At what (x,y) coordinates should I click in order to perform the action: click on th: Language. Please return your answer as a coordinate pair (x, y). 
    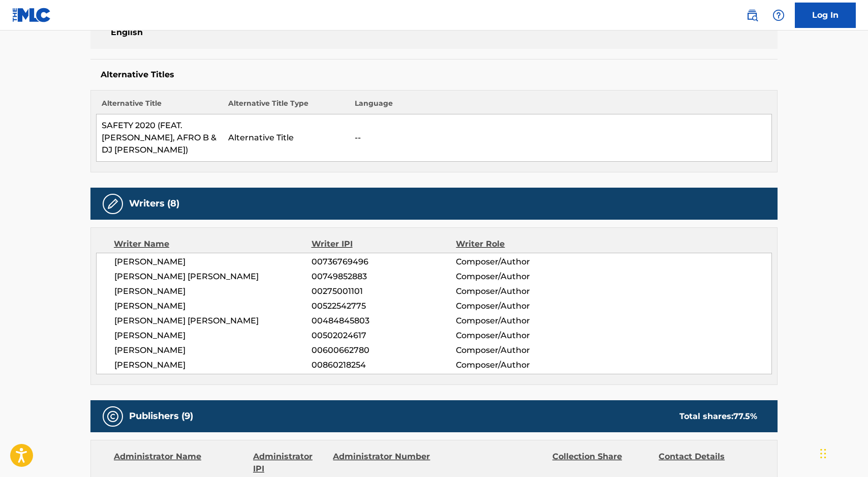
    Looking at the image, I should click on (560, 106).